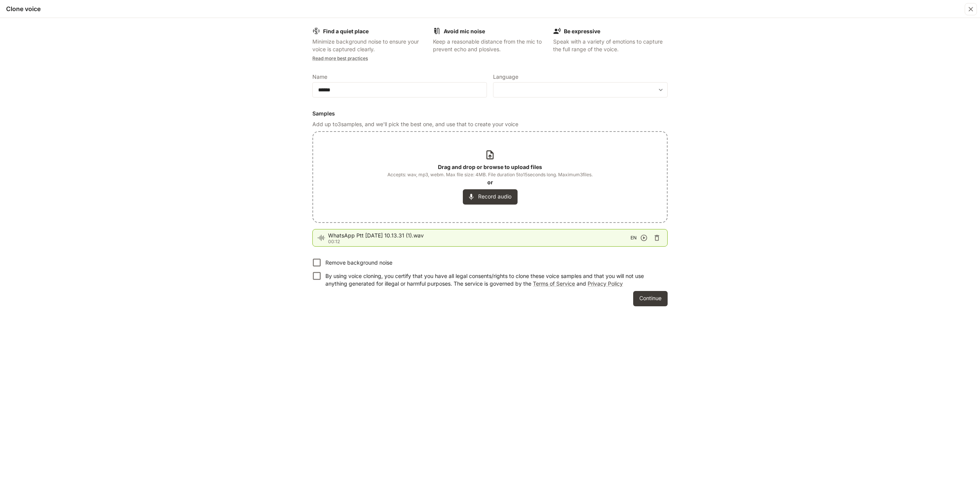 This screenshot has width=980, height=499. I want to click on p: Speak with a variety of emotions to capture the full range of the voice., so click(610, 46).